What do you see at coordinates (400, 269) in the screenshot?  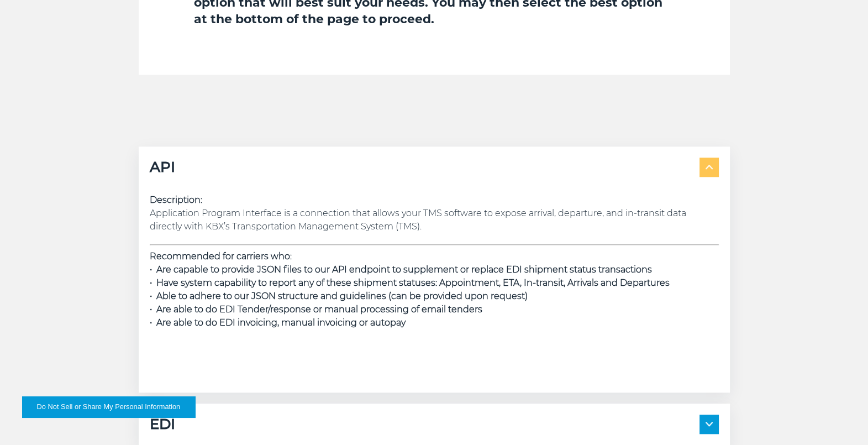 I see `span: • Are capable to provide JSON files to our API endpoint to supplement or replace EDI shipment sta...` at bounding box center [400, 269].